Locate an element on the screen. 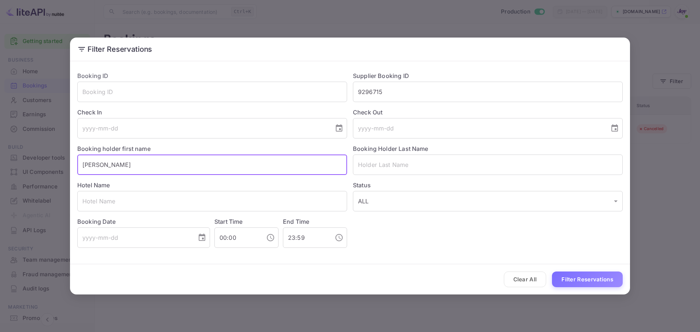 This screenshot has width=700, height=332. input: Holder Last Name is located at coordinates (488, 165).